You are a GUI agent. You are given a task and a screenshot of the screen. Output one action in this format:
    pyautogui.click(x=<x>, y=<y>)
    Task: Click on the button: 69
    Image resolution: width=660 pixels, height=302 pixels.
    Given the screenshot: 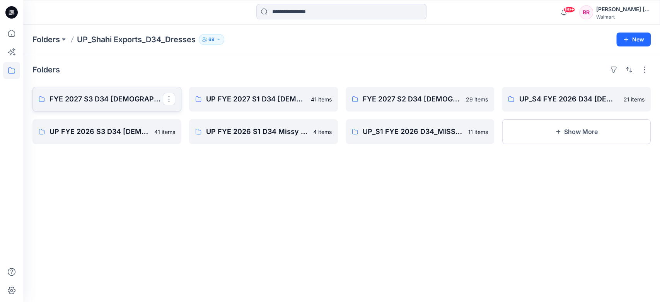 What is the action you would take?
    pyautogui.click(x=212, y=39)
    